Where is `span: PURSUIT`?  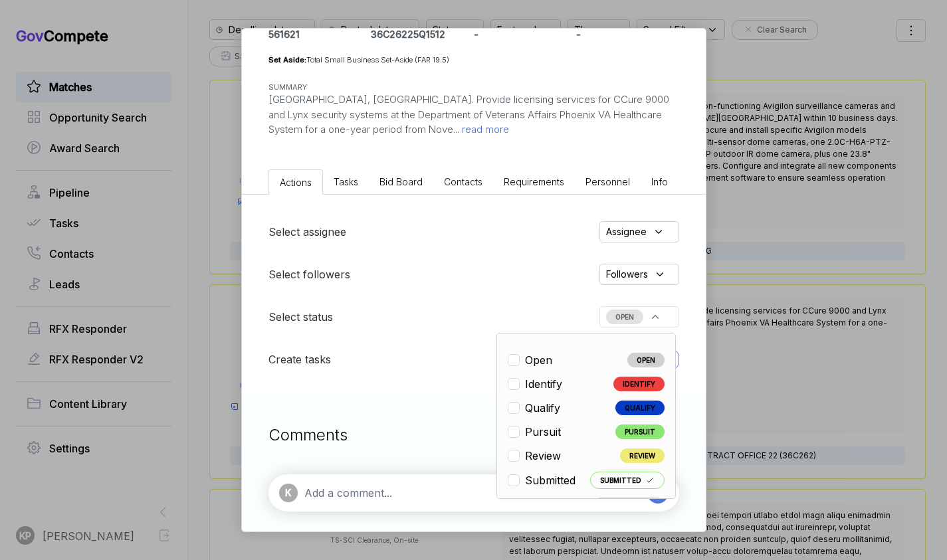
span: PURSUIT is located at coordinates (639, 432).